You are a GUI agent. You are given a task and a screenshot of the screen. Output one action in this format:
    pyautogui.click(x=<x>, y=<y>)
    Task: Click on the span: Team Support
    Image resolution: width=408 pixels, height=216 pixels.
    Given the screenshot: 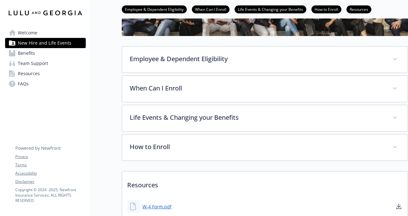 What is the action you would take?
    pyautogui.click(x=33, y=63)
    